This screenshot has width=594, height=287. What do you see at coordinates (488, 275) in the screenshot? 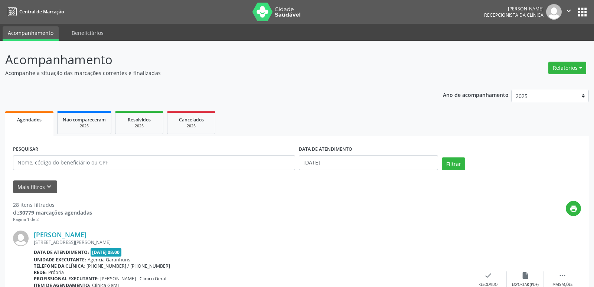
I see `i: check` at bounding box center [488, 275].